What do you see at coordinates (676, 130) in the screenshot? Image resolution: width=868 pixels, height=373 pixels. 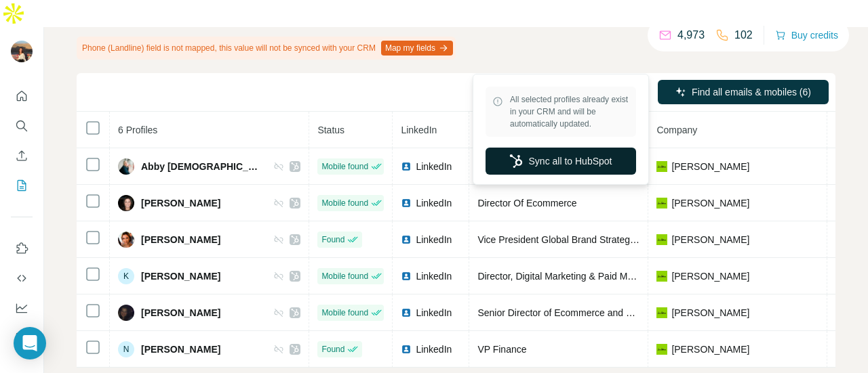 I see `span: Company` at bounding box center [676, 130].